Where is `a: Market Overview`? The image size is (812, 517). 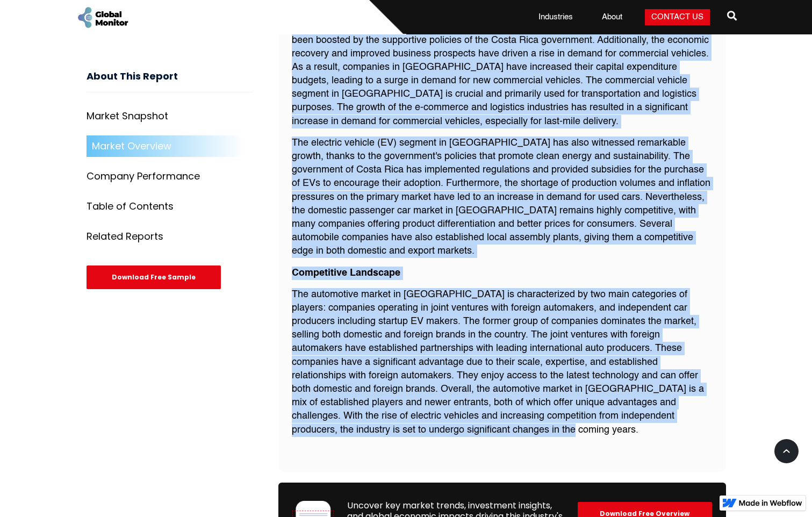
a: Market Overview is located at coordinates (170, 147).